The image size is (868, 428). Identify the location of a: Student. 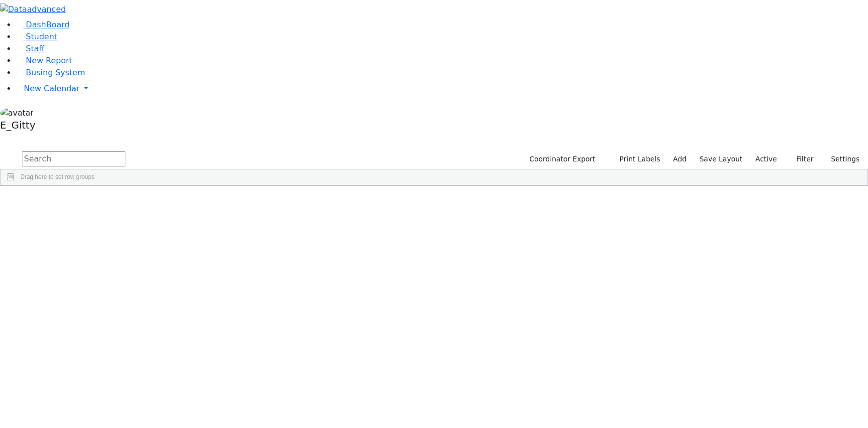
(36, 36).